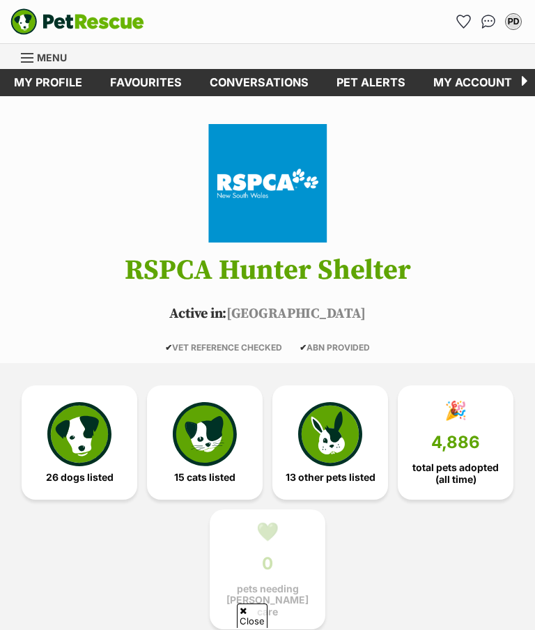  What do you see at coordinates (330, 443) in the screenshot?
I see `a: 13 other pets listed` at bounding box center [330, 443].